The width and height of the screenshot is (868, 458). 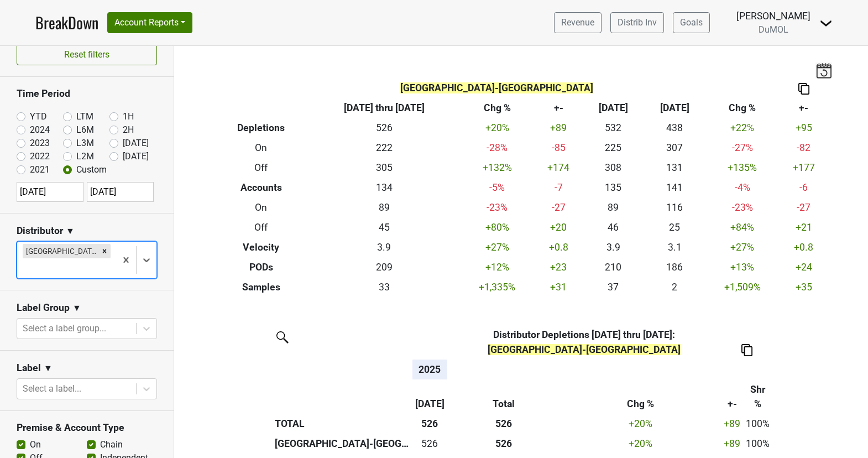 What do you see at coordinates (39, 143) in the screenshot?
I see `label: 2023` at bounding box center [39, 143].